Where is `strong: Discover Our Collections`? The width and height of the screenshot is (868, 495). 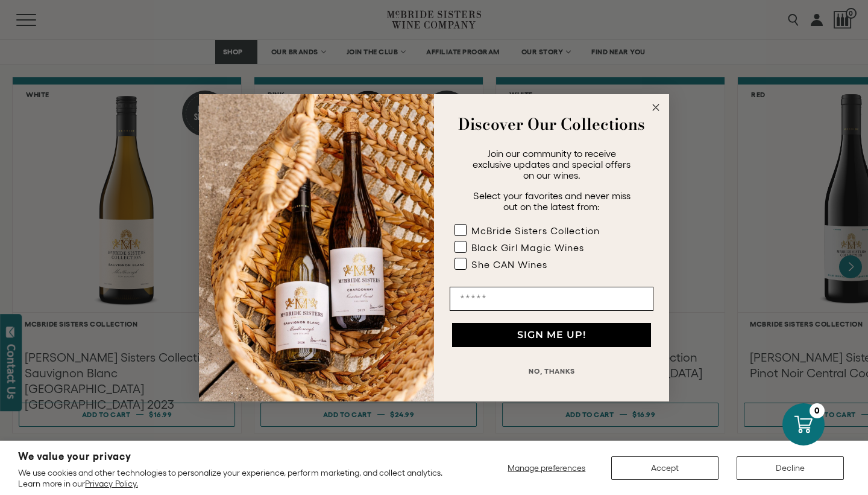 strong: Discover Our Collections is located at coordinates (552, 123).